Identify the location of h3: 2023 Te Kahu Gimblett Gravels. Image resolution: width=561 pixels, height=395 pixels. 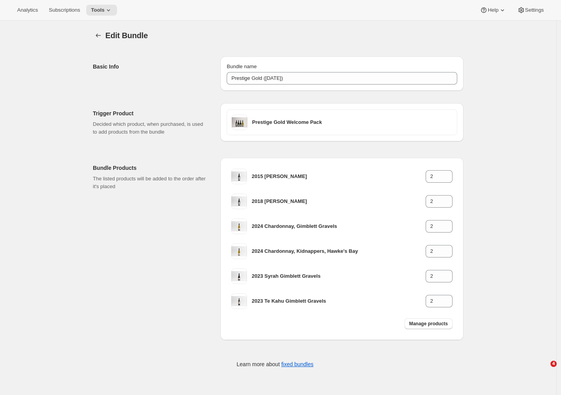
(338, 301).